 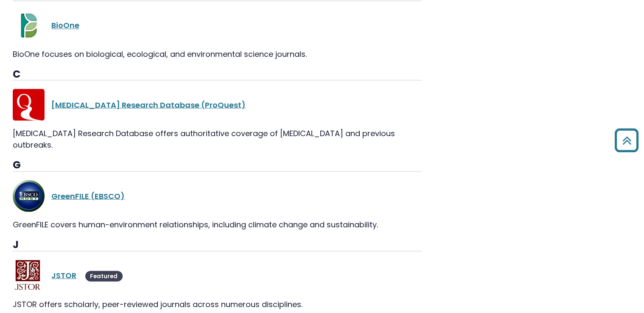 What do you see at coordinates (217, 245) in the screenshot?
I see `h3: J` at bounding box center [217, 245].